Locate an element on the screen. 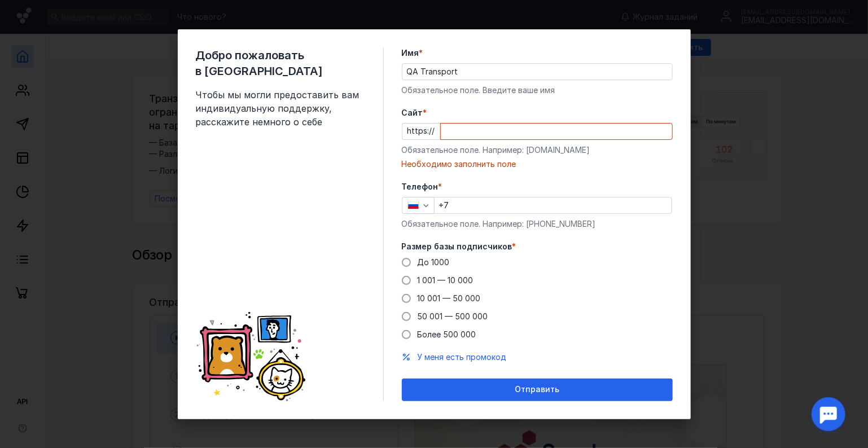  span: Более 500 000 is located at coordinates (447, 334).